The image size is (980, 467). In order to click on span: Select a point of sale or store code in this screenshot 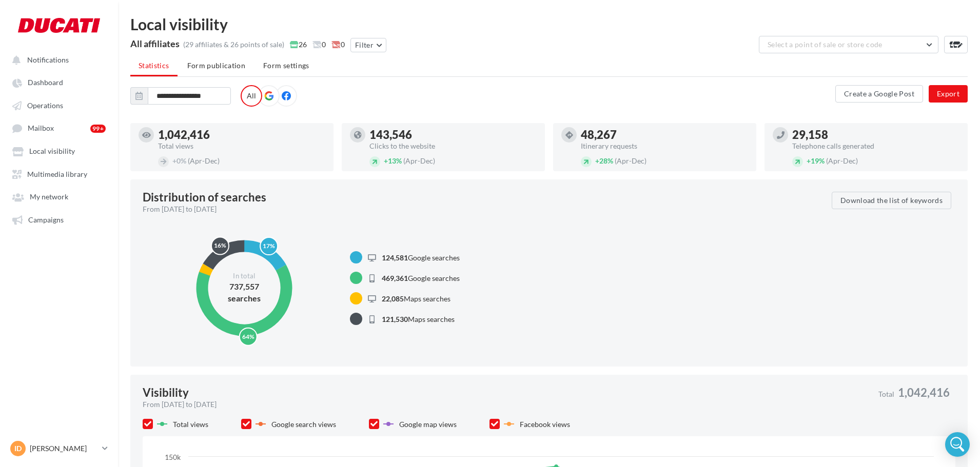, I will do `click(825, 44)`.